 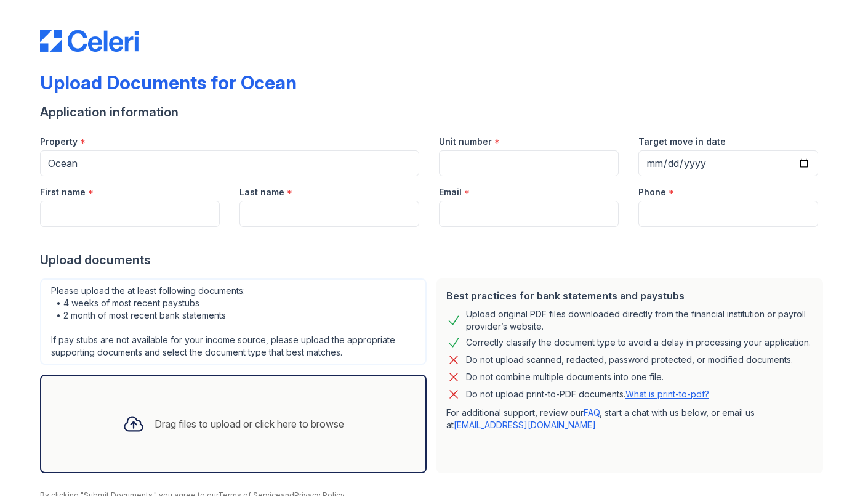 What do you see at coordinates (638, 342) in the screenshot?
I see `div: Correctly classify the document type to avoid a delay in processing your application.` at bounding box center [638, 342].